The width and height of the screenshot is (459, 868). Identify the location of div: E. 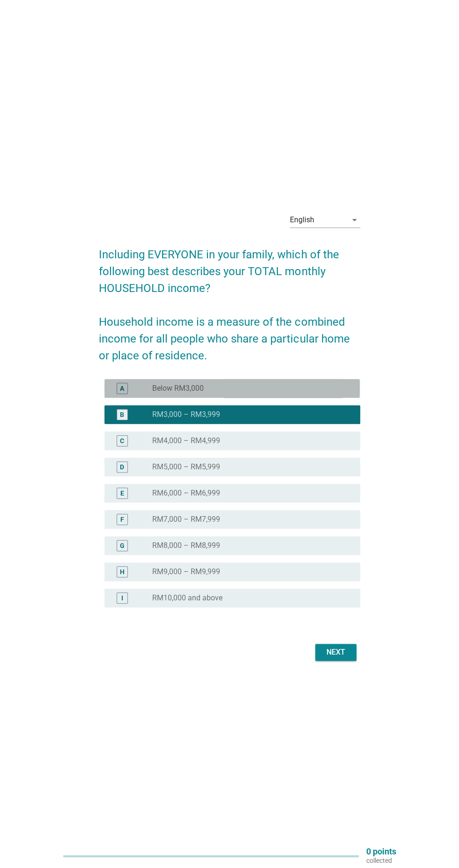
(122, 492).